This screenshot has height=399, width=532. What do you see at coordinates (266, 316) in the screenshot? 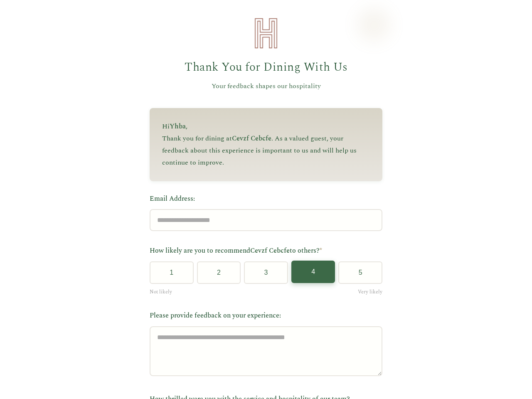
I see `label: Please provide feedback on your experience:` at bounding box center [266, 316].